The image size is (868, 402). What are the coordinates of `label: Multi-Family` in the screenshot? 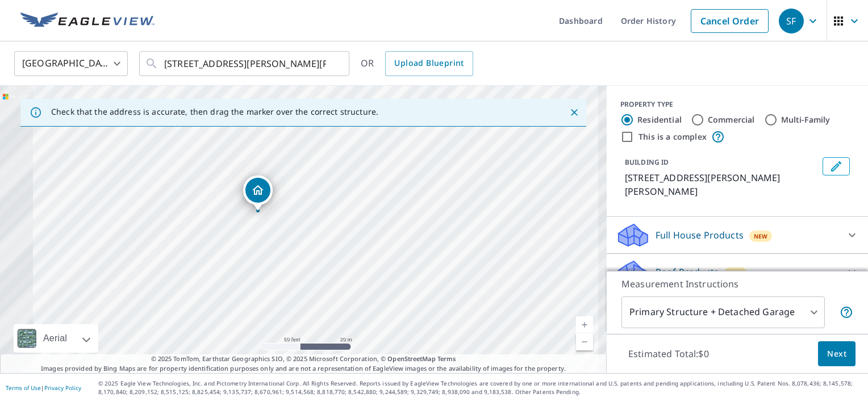 It's located at (806, 120).